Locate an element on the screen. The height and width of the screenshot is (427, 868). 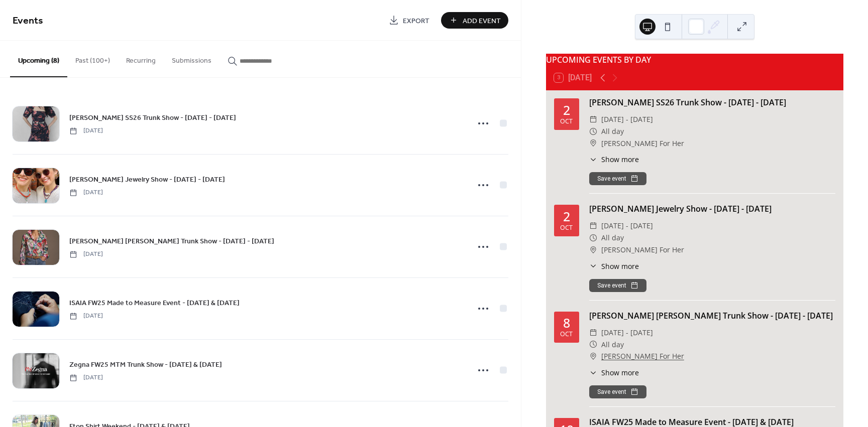
div: 8 is located at coordinates (566, 323).